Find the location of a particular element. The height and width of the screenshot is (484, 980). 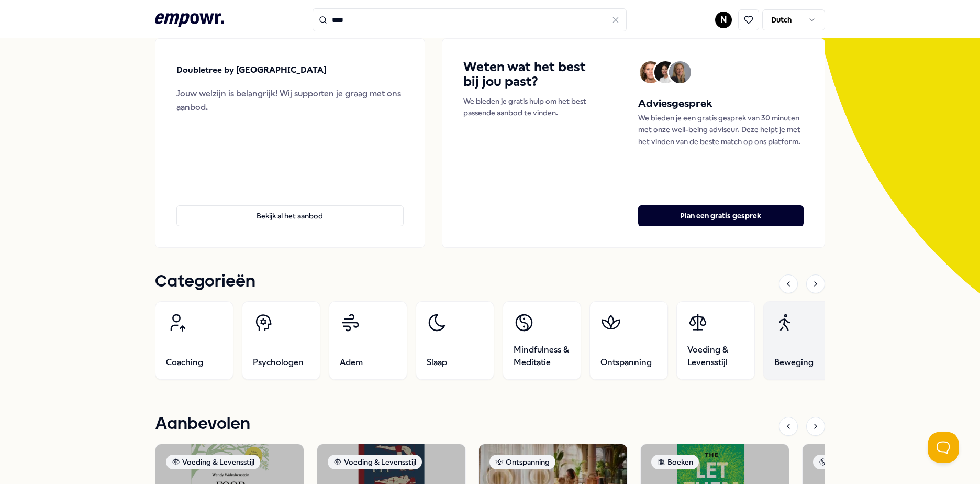

h1: Categorieën is located at coordinates (205, 282).